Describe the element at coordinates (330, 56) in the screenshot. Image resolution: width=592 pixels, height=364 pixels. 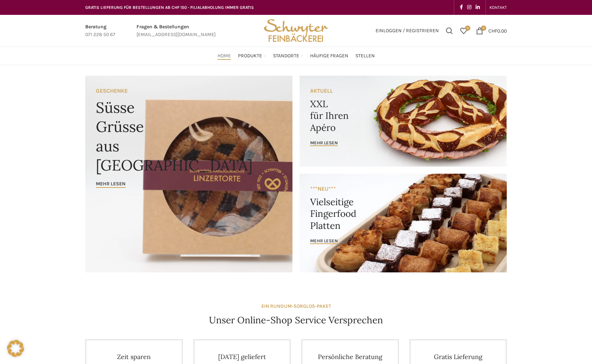
I see `a: Häufige Fragen` at that location.